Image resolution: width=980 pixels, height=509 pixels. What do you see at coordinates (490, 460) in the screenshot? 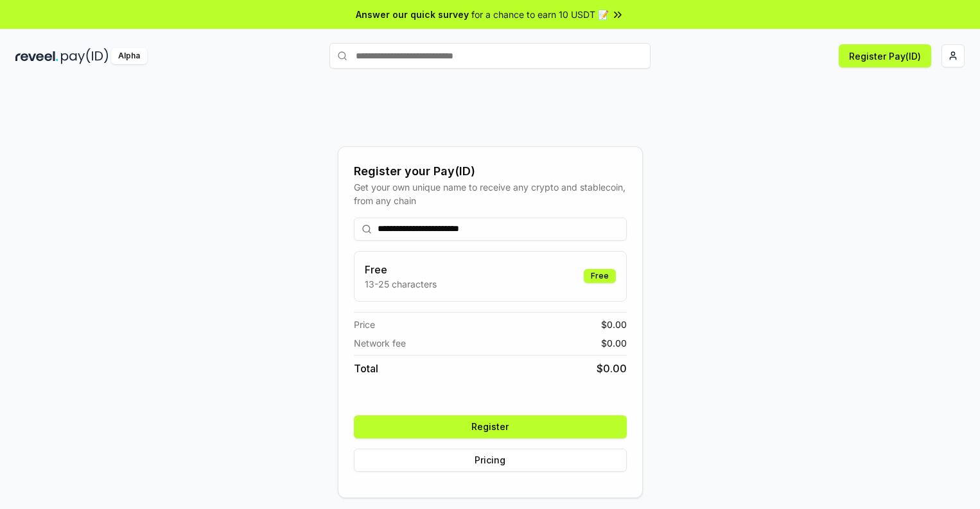
I see `button: Pricing` at bounding box center [490, 460].